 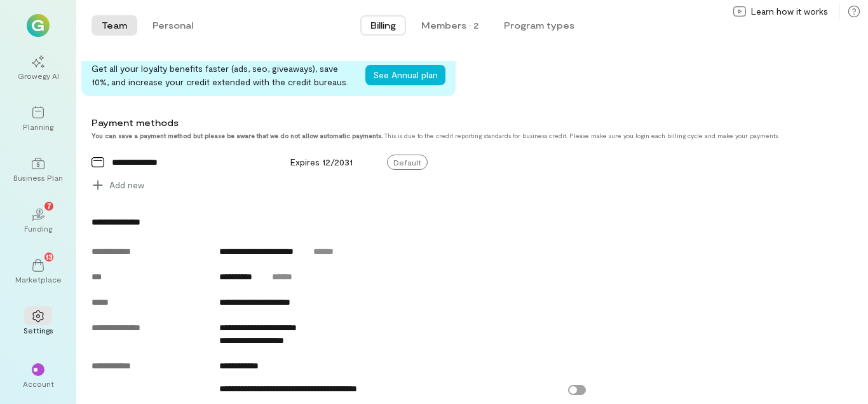 I want to click on div: Growegy AI, so click(x=38, y=76).